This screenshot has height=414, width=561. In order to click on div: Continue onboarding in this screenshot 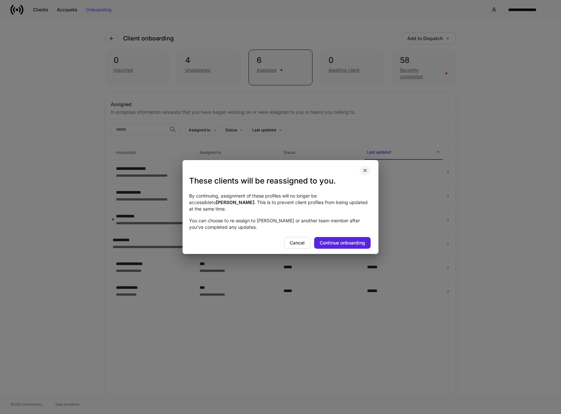, I will do `click(342, 243)`.